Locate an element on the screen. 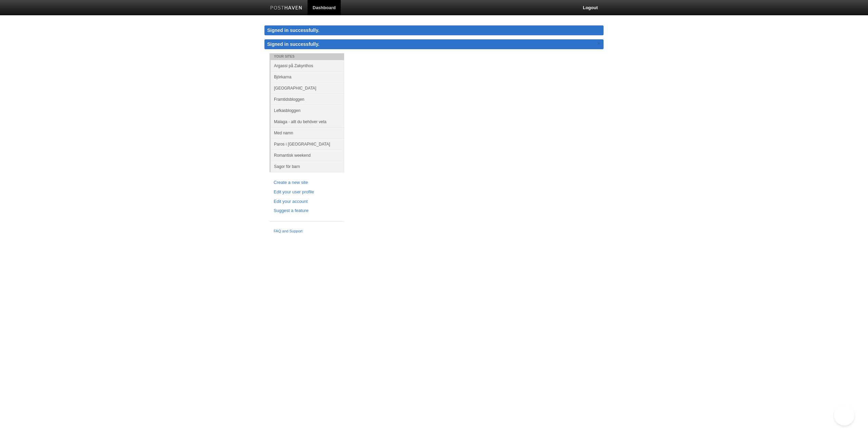 This screenshot has height=439, width=868. a: Edit your user profile is located at coordinates (307, 192).